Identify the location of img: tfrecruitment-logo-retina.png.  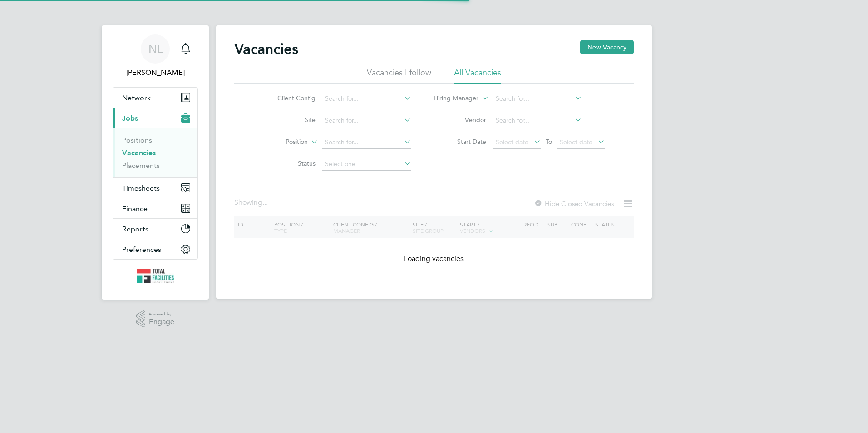
(155, 276).